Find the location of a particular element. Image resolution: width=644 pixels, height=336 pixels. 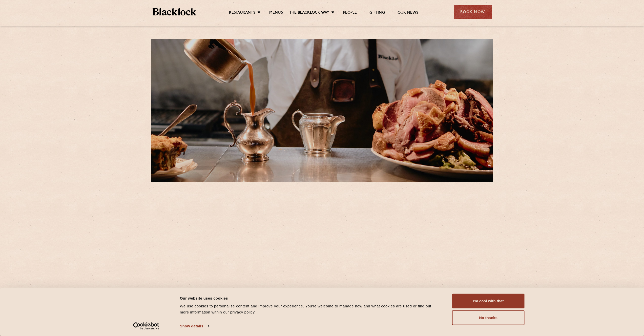

div: Book Now is located at coordinates (473, 11).